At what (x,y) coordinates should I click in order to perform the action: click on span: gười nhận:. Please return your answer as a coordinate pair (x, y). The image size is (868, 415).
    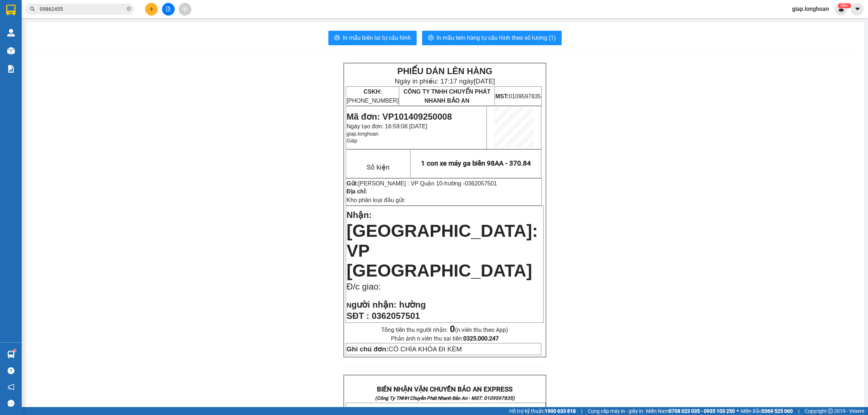
    Looking at the image, I should click on (374, 304).